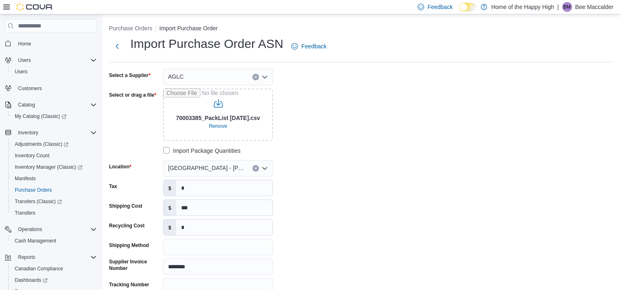  I want to click on button: Clear selected files, so click(218, 126).